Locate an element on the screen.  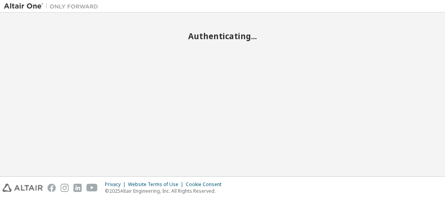
div: Cookie Consent is located at coordinates (206, 185).